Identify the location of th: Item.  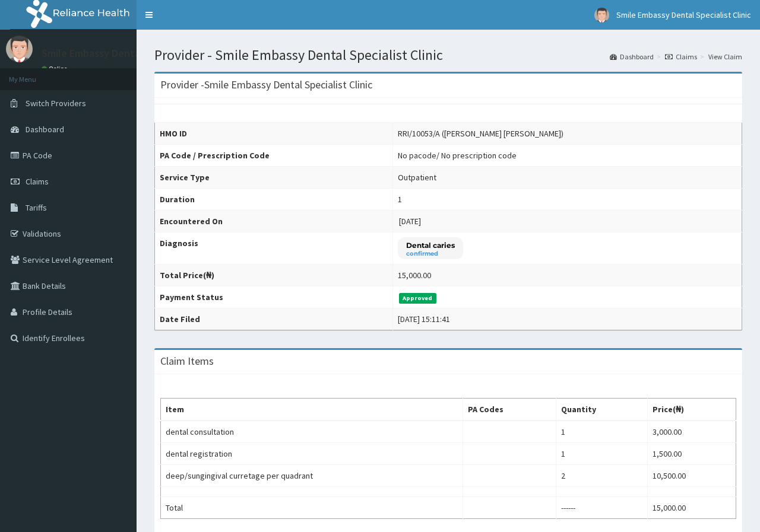
(311, 410).